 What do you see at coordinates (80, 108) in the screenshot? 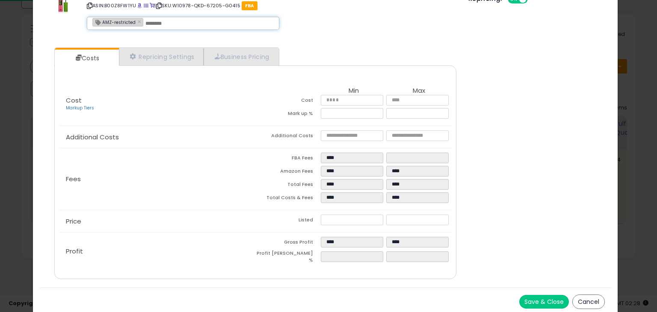
I see `a: Markup Tiers` at bounding box center [80, 108].